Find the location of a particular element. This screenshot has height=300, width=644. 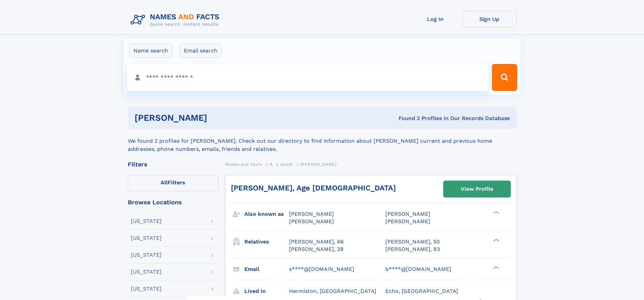

label: Email search is located at coordinates (200, 51).